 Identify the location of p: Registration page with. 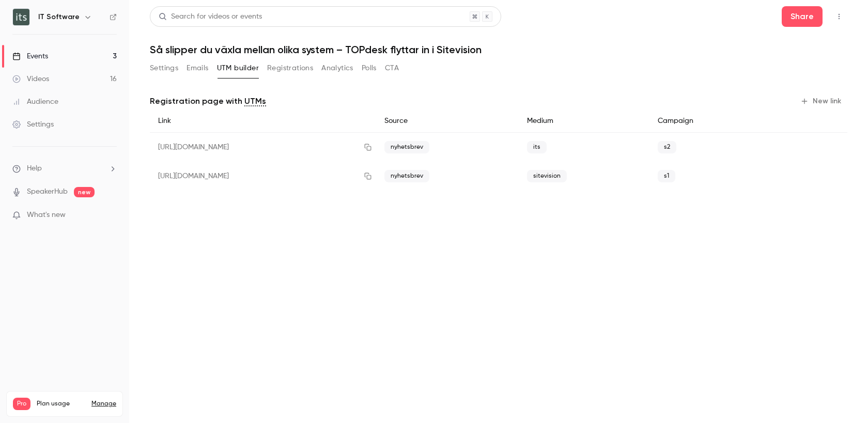
(208, 101).